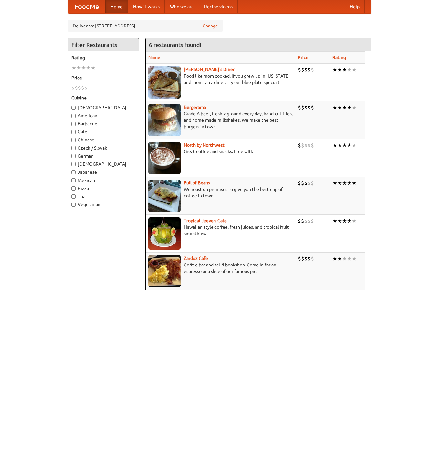 The height and width of the screenshot is (457, 439). Describe the element at coordinates (204, 145) in the screenshot. I see `b: North by Northwest` at that location.